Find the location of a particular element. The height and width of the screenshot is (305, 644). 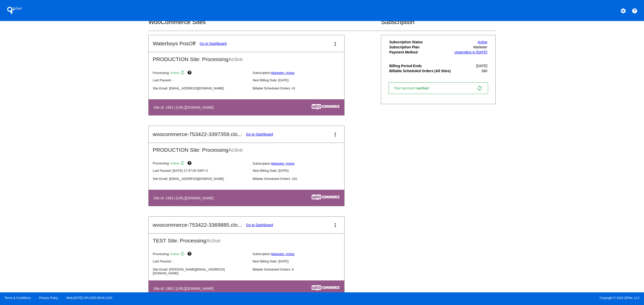

mat-icon: settings is located at coordinates (623, 11).